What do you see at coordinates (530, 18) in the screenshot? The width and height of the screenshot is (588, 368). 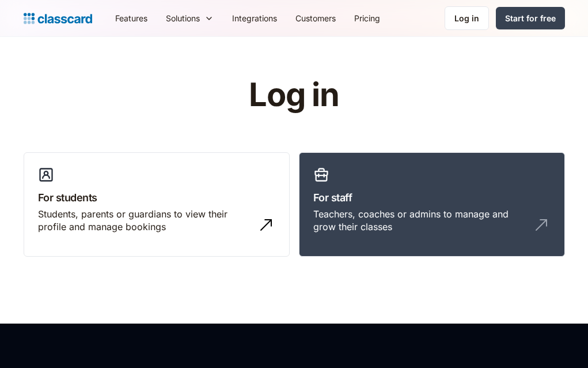 I see `a: Start for free` at bounding box center [530, 18].